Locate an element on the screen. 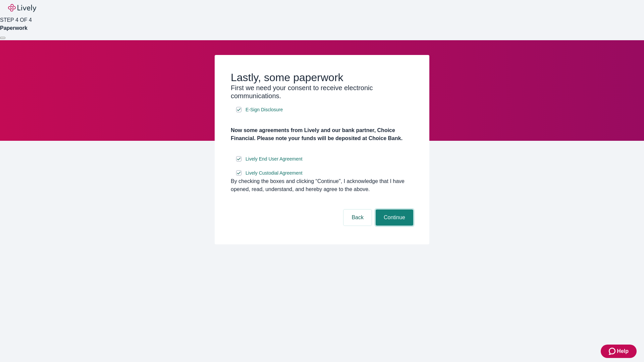 The width and height of the screenshot is (644, 362). button: Continue is located at coordinates (394, 217).